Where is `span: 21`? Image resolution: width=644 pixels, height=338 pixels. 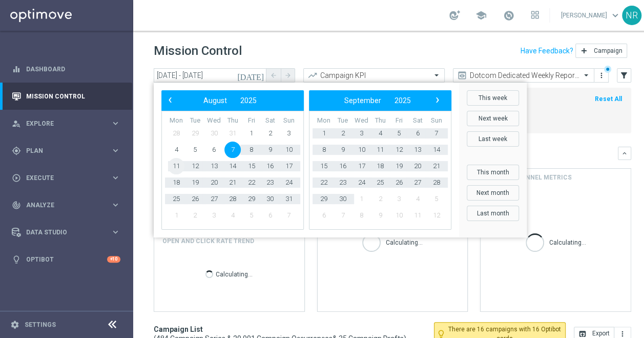
span: 21 is located at coordinates (437, 166).